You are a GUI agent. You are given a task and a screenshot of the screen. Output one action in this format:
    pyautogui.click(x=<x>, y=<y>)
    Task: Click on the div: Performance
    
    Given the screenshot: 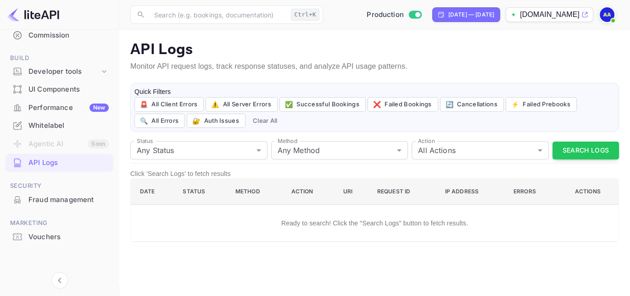 What is the action you would take?
    pyautogui.click(x=68, y=108)
    